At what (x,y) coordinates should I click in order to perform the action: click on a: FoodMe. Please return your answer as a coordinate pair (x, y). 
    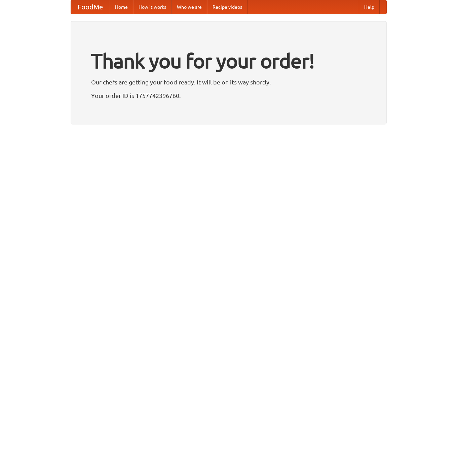
    Looking at the image, I should click on (90, 7).